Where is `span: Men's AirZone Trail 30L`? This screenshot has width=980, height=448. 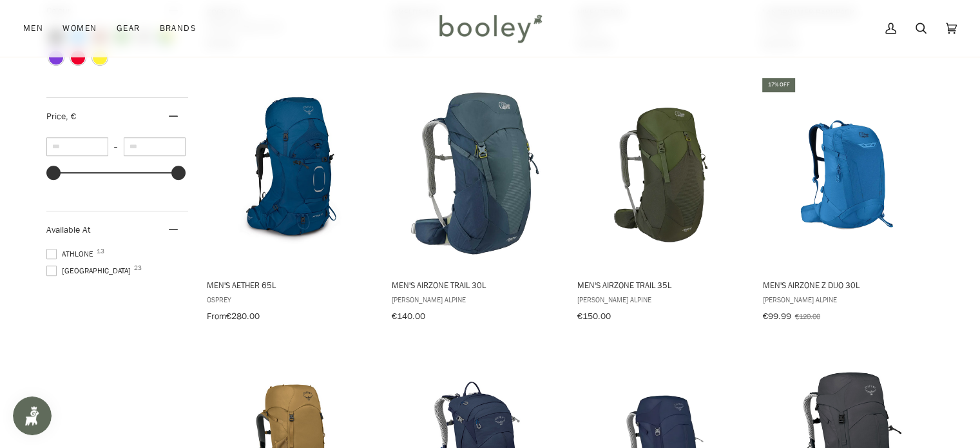 span: Men's AirZone Trail 30L is located at coordinates (475, 285).